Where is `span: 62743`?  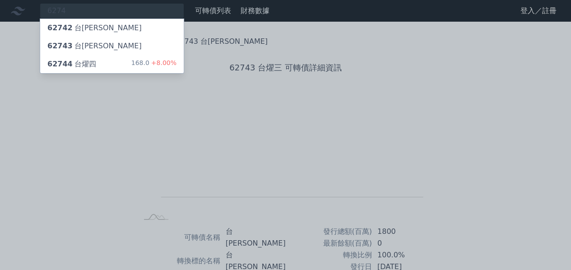 span: 62743 is located at coordinates (60, 46).